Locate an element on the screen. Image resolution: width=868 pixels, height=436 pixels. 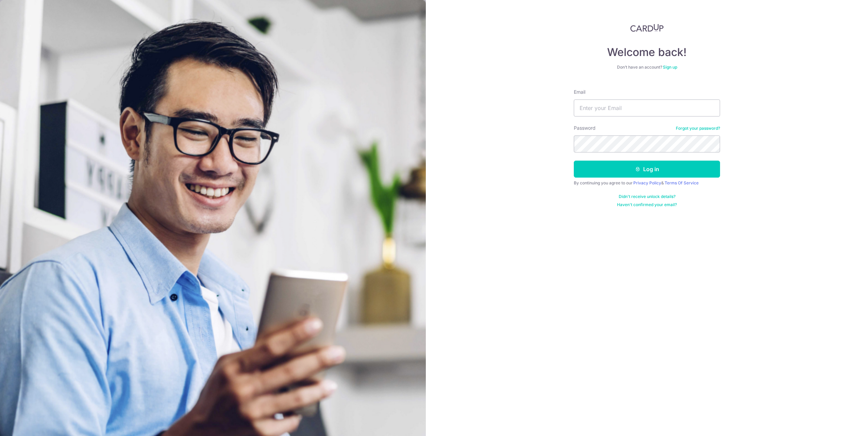
input: Enter your Email is located at coordinates (646, 108).